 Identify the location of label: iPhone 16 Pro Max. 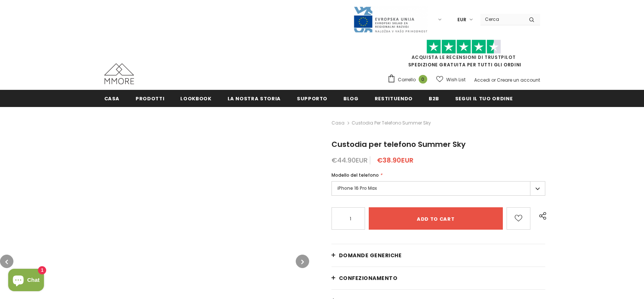
(438, 188).